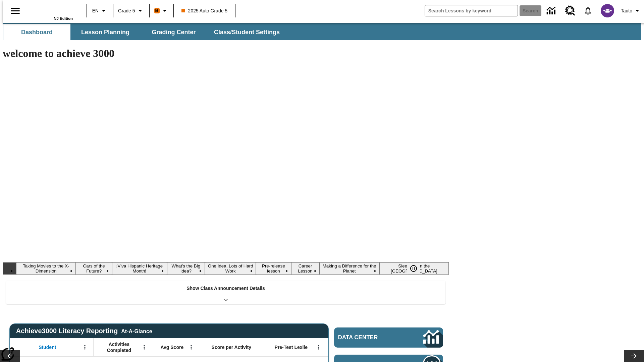 The image size is (644, 362). What do you see at coordinates (291, 347) in the screenshot?
I see `span: Pre-Test Lexile` at bounding box center [291, 347].